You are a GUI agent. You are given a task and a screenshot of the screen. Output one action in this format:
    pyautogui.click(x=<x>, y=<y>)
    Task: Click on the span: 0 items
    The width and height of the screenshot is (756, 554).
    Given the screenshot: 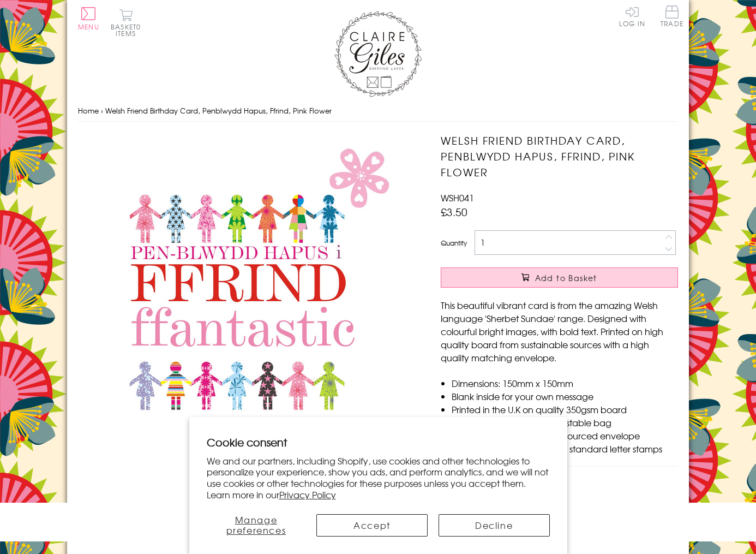 What is the action you would take?
    pyautogui.click(x=128, y=30)
    